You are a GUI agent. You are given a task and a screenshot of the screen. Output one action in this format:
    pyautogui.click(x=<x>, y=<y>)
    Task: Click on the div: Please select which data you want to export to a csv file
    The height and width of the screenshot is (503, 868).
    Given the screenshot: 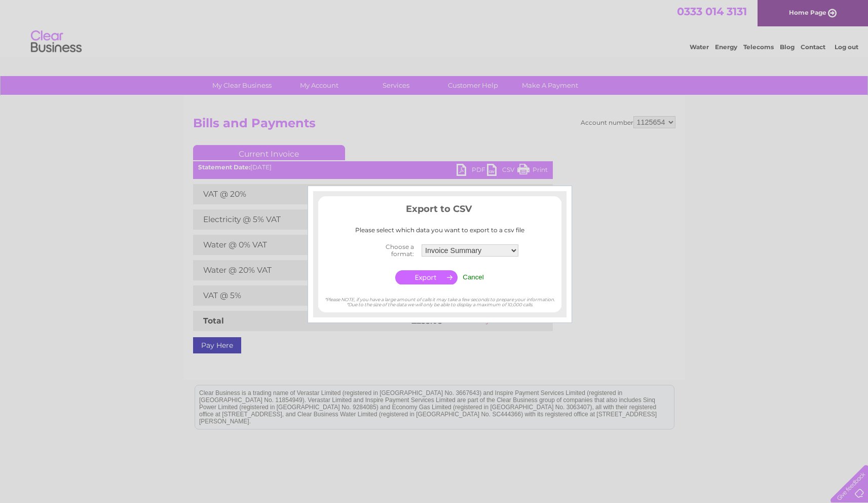 What is the action you would take?
    pyautogui.click(x=440, y=230)
    